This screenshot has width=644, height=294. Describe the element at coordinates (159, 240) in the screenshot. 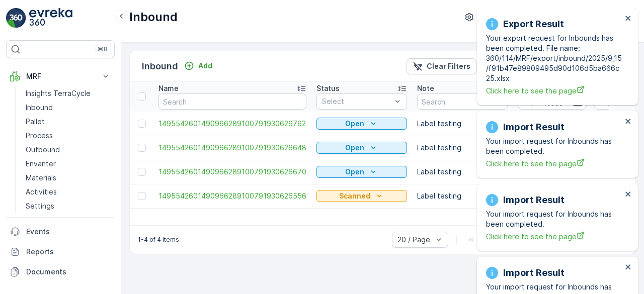

I see `p: 1-4 of 4 items` at that location.